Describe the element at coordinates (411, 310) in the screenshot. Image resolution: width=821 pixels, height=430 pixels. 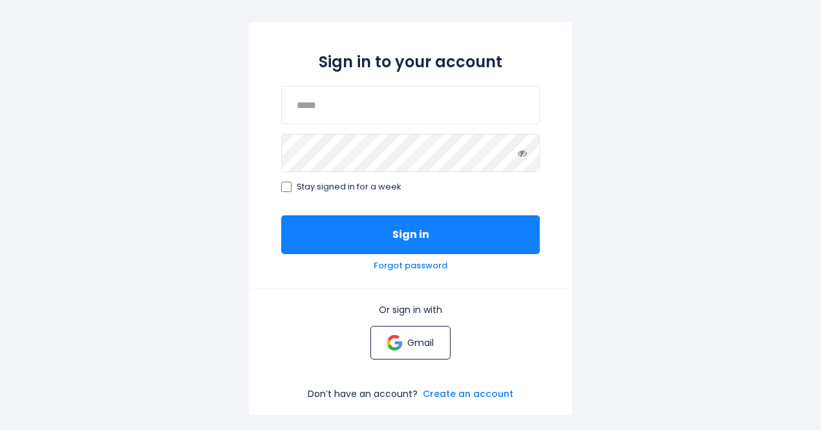
I see `p: Or sign in with` at that location.